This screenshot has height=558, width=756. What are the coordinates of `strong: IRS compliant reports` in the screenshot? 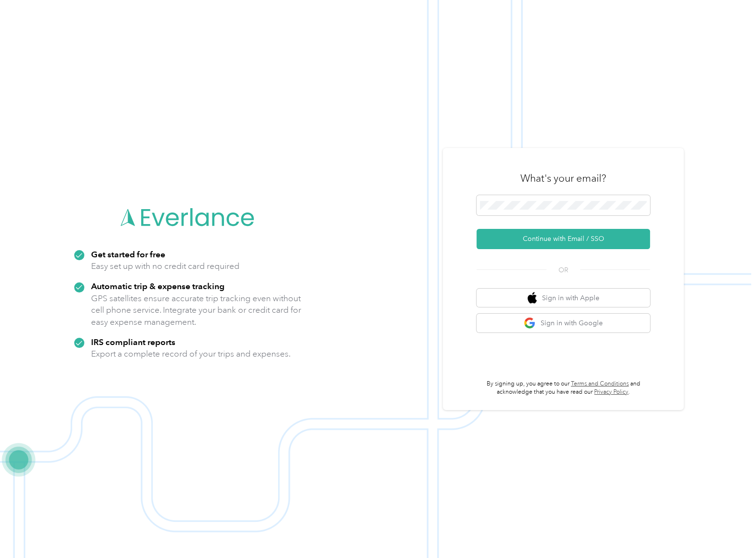 It's located at (133, 341).